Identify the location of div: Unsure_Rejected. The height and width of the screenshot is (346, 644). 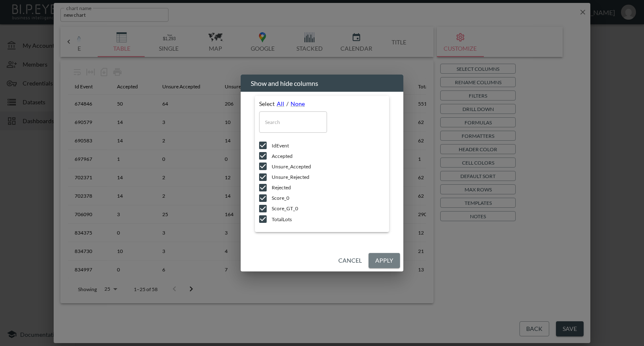
(328, 176).